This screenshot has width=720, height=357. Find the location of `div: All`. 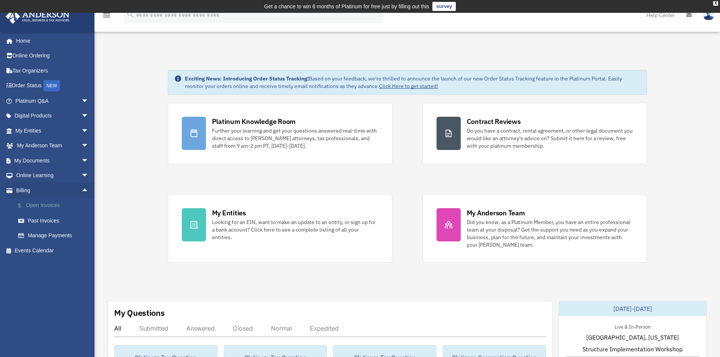

div: All is located at coordinates (118, 328).